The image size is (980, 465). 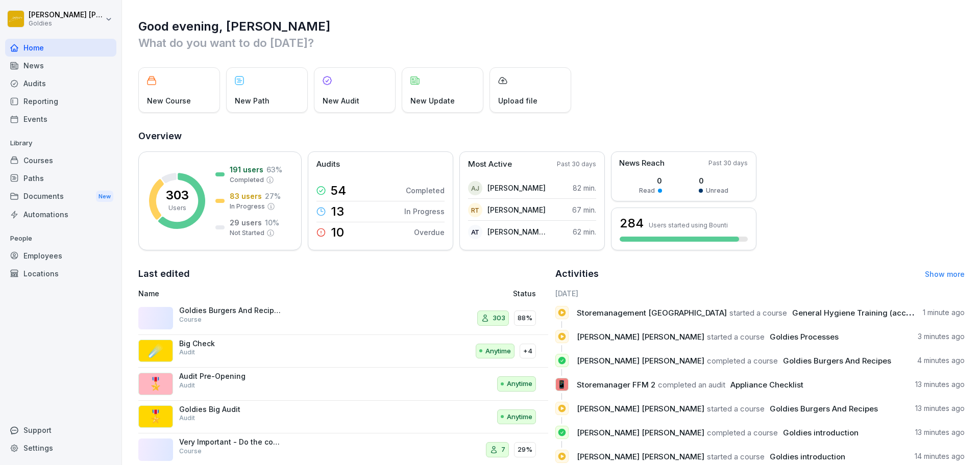 What do you see at coordinates (61, 101) in the screenshot?
I see `a: Reporting` at bounding box center [61, 101].